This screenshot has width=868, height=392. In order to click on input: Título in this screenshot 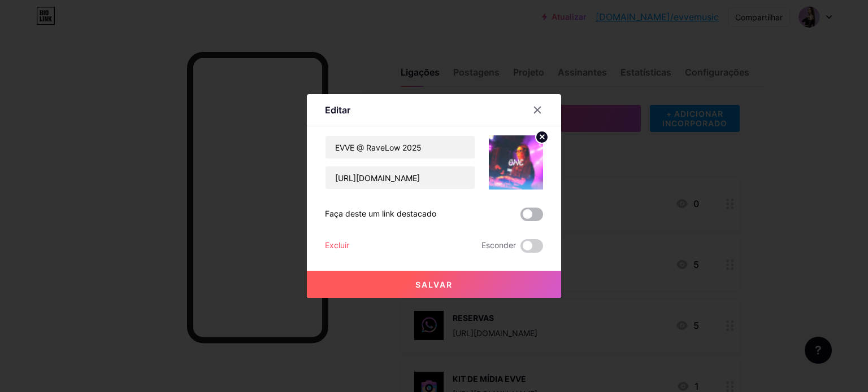, I will do `click(400, 148)`.